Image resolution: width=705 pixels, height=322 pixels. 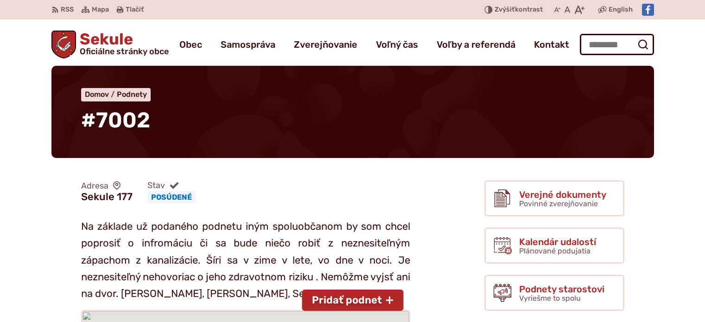 What do you see at coordinates (562, 195) in the screenshot?
I see `span: Verejné dokumenty` at bounding box center [562, 195].